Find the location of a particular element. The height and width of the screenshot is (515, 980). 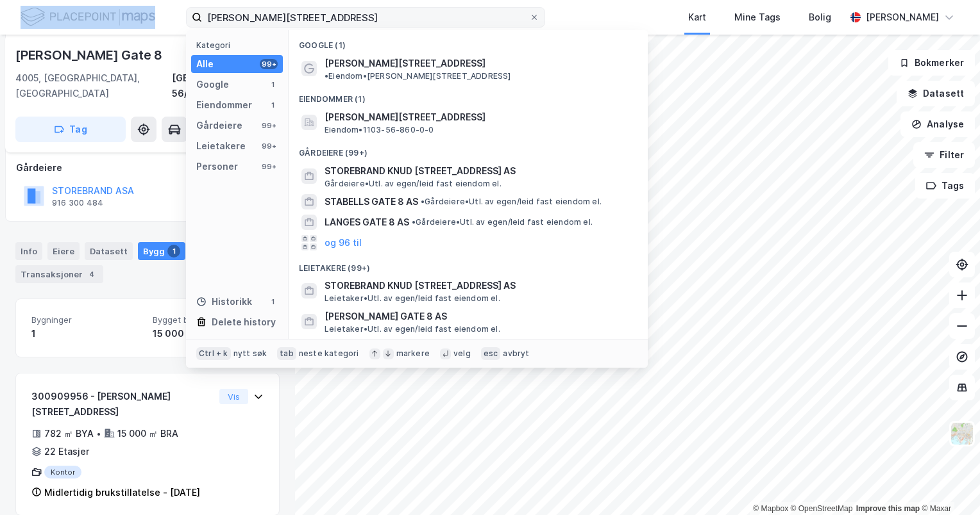

div: tab is located at coordinates (286, 354).